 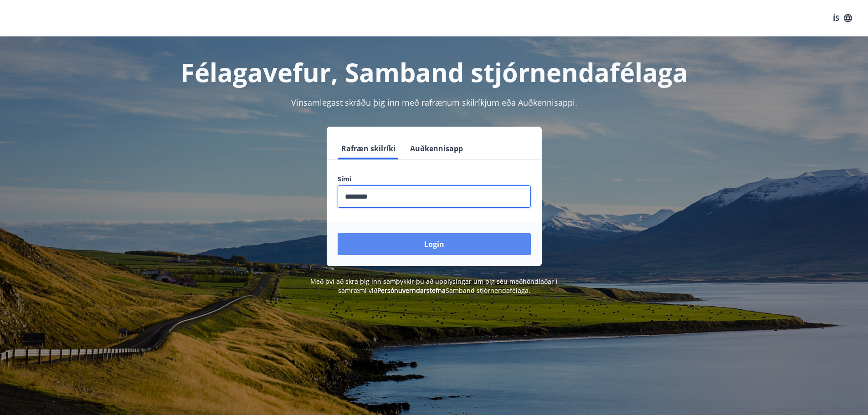 I want to click on a: Persónuverndarstefna, so click(x=412, y=290).